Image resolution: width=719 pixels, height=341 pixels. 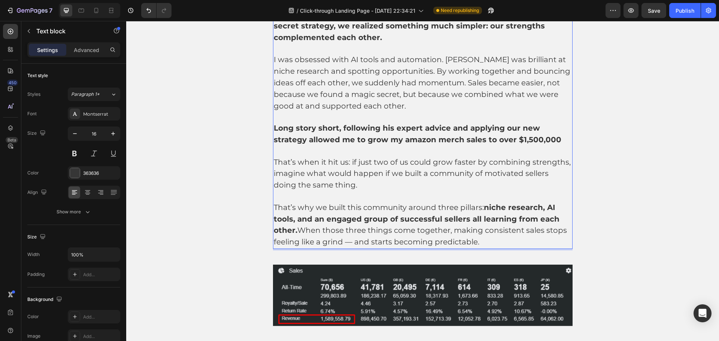 What do you see at coordinates (86, 50) in the screenshot?
I see `p: Advanced` at bounding box center [86, 50].